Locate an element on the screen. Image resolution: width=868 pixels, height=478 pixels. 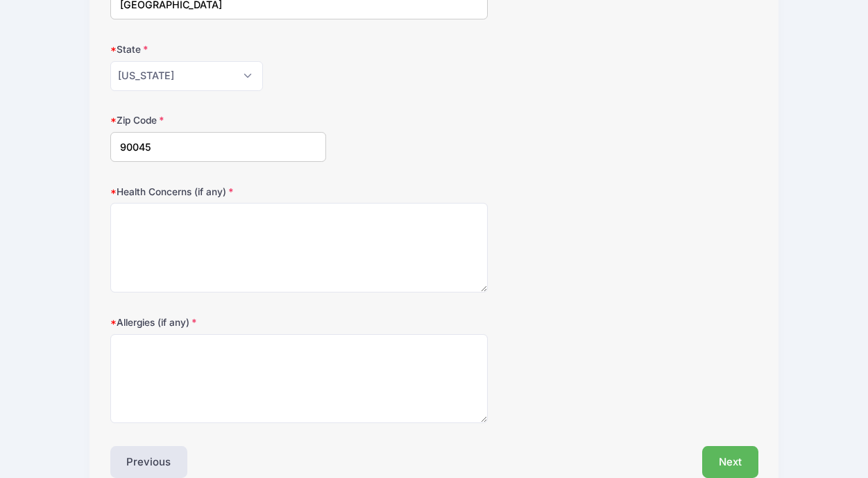
label: Allergies (if any) is located at coordinates (218, 322).